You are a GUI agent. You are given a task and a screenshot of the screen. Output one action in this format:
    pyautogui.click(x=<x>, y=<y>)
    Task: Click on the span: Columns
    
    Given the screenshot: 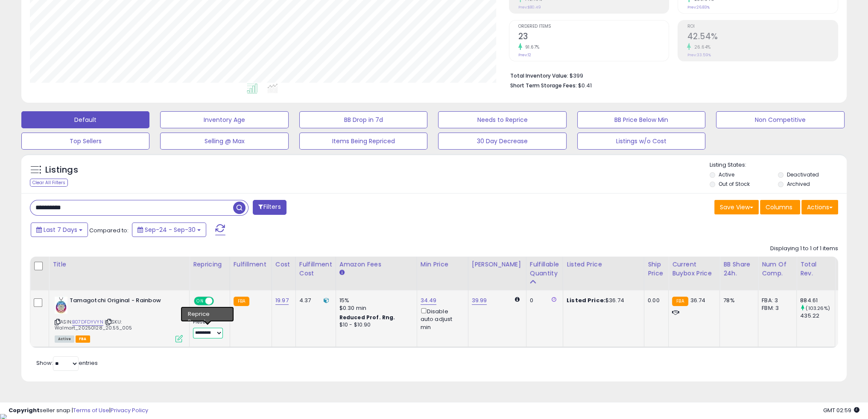 What is the action you would take?
    pyautogui.click(x=779, y=207)
    